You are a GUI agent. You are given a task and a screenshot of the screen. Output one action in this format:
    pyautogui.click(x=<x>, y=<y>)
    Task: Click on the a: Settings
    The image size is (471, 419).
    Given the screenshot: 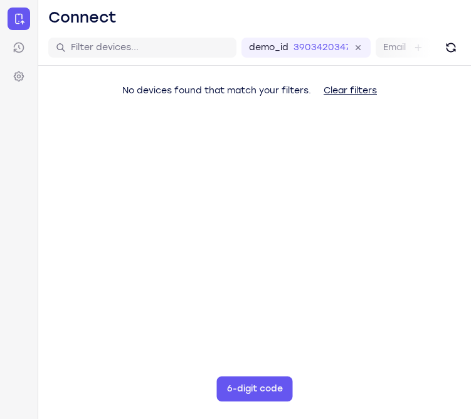 What is the action you would take?
    pyautogui.click(x=19, y=76)
    